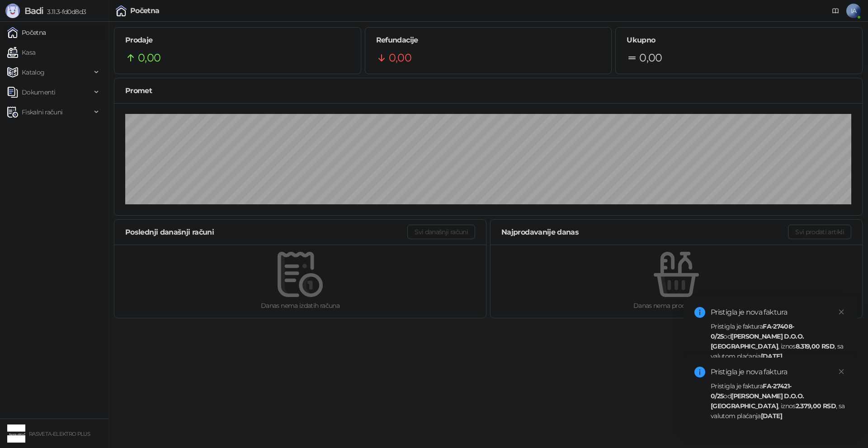 Image resolution: width=868 pixels, height=448 pixels. Describe the element at coordinates (27, 33) in the screenshot. I see `a: Početna` at that location.